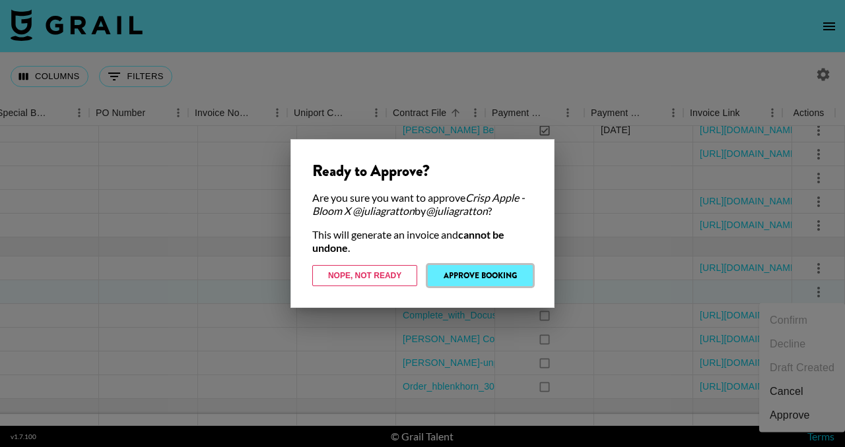  What do you see at coordinates (480, 276) in the screenshot?
I see `button: Approve Booking` at bounding box center [480, 276].